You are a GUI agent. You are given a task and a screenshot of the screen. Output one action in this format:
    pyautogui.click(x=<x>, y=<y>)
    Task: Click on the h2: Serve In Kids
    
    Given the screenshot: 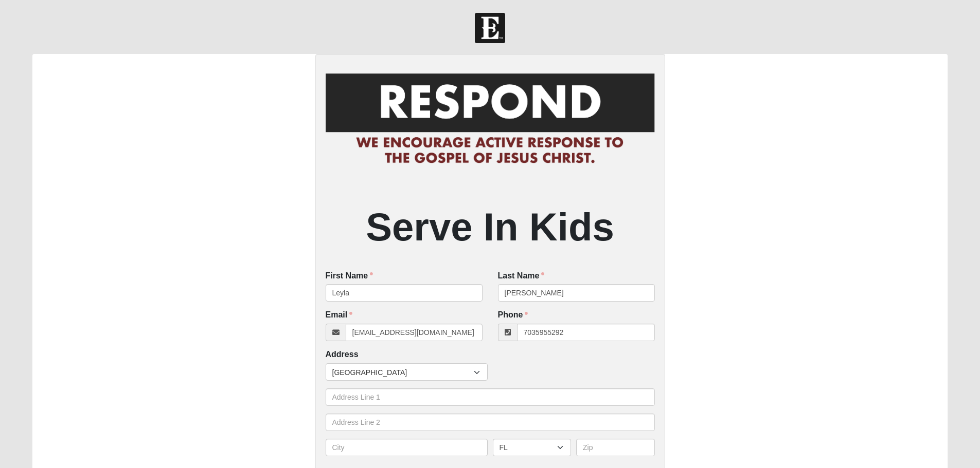 What is the action you would take?
    pyautogui.click(x=490, y=227)
    